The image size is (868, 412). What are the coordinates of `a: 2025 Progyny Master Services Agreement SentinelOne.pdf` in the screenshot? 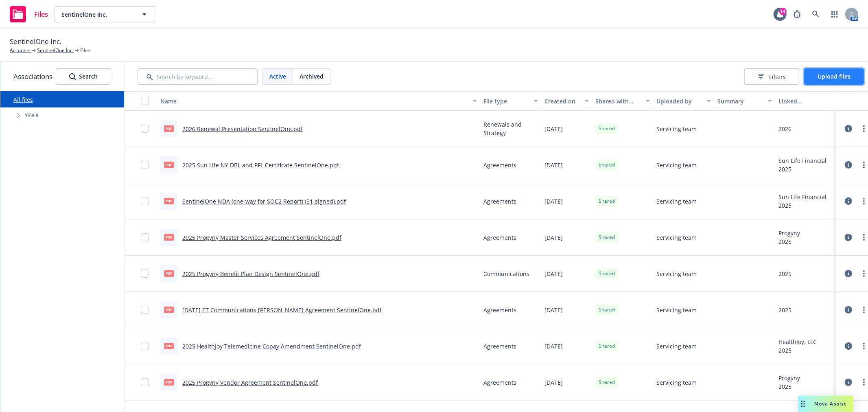 It's located at (261, 238).